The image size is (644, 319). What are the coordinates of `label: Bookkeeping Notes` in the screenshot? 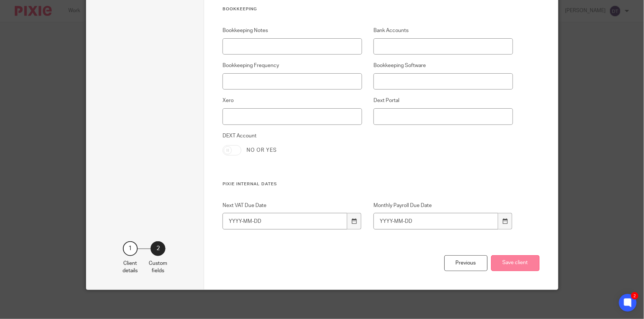 It's located at (292, 30).